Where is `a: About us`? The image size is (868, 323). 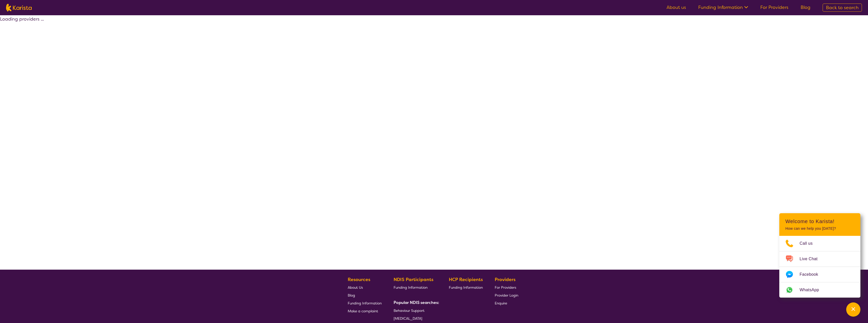
a: About us is located at coordinates (676, 7).